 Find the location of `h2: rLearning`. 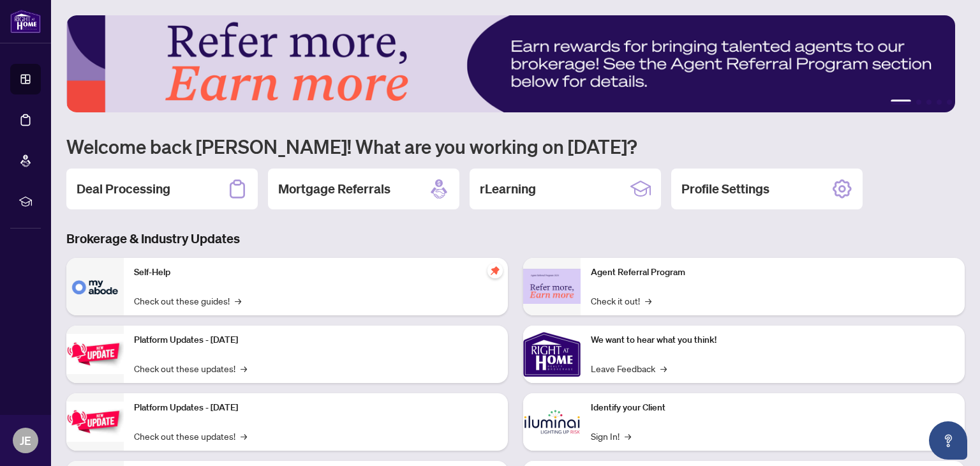

h2: rLearning is located at coordinates (508, 189).